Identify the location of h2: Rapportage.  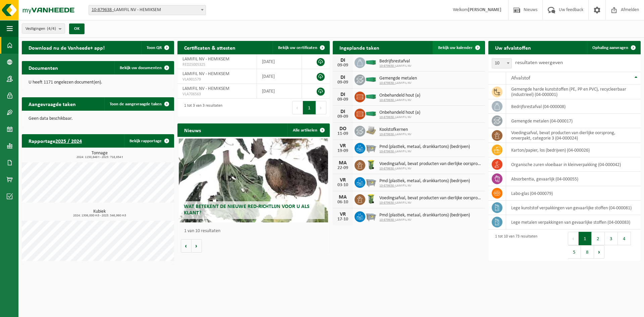
(55, 141).